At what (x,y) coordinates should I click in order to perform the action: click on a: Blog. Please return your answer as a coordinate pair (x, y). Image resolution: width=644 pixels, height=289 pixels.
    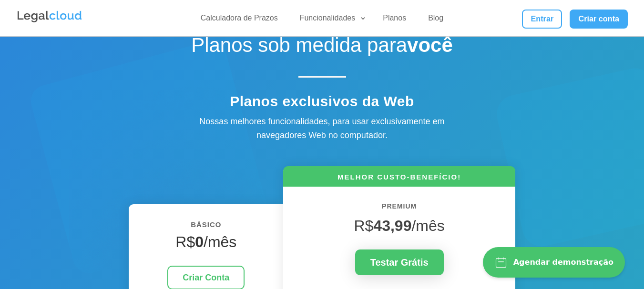
    Looking at the image, I should click on (435, 20).